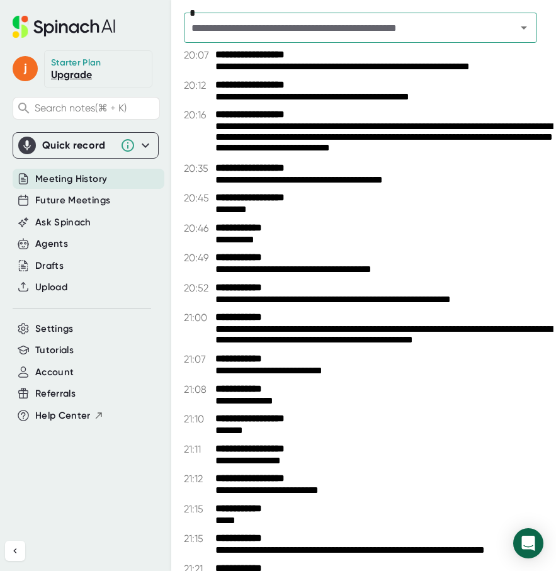 The image size is (556, 571). What do you see at coordinates (198, 168) in the screenshot?
I see `span: 20:35` at bounding box center [198, 168].